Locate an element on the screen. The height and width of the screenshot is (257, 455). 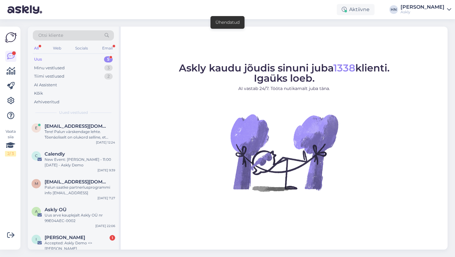
span: A is located at coordinates (36, 211).